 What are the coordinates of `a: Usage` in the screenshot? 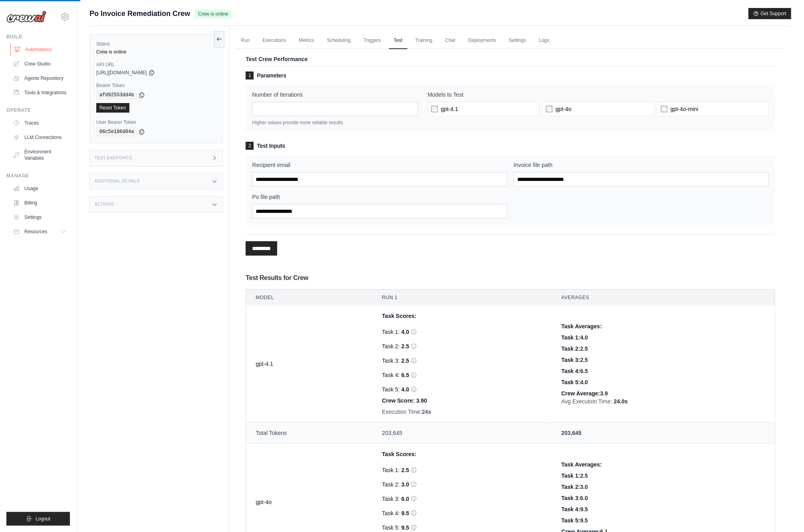 It's located at (39, 188).